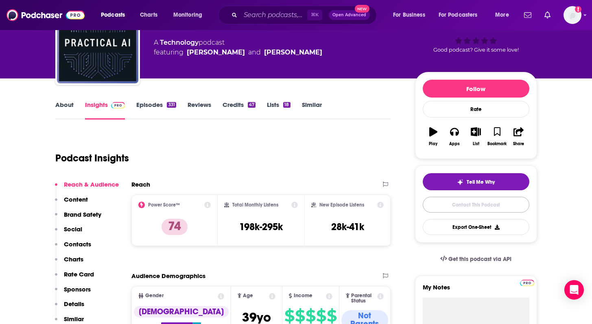 The image size is (592, 324). I want to click on span: Podcasts, so click(113, 15).